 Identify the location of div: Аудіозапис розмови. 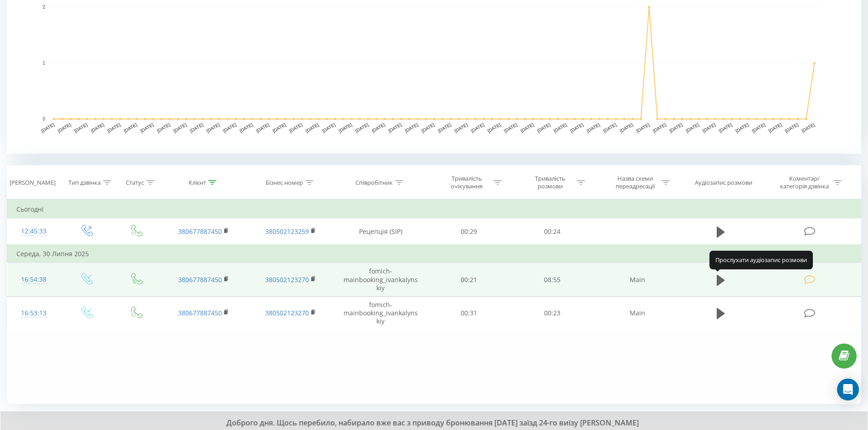
(724, 182).